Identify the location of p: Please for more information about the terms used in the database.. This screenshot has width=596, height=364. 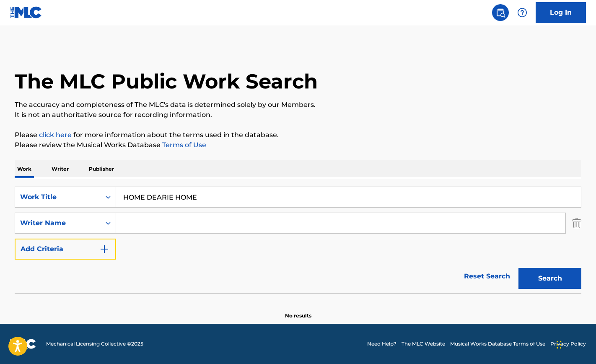
(298, 135).